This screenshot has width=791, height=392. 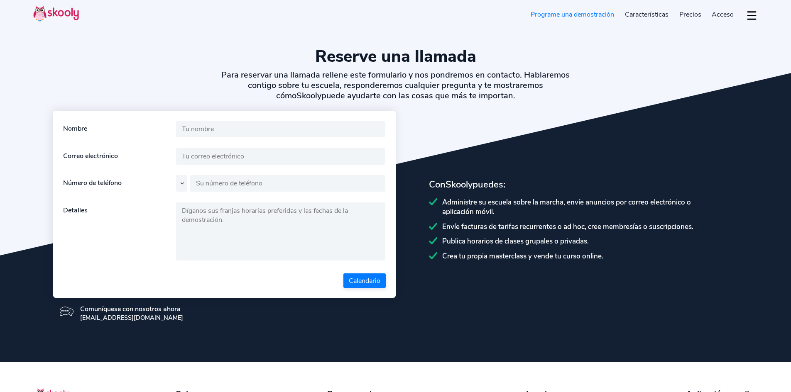 I want to click on div: Administre su escuela sobre la marcha, envíe anuncios por correo electrónico o aplicación móvil., so click(x=583, y=207).